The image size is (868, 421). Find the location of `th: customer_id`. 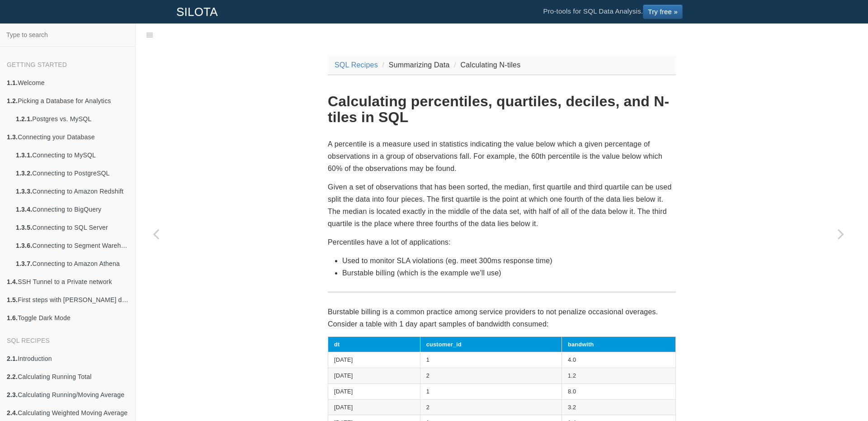

th: customer_id is located at coordinates (490, 344).